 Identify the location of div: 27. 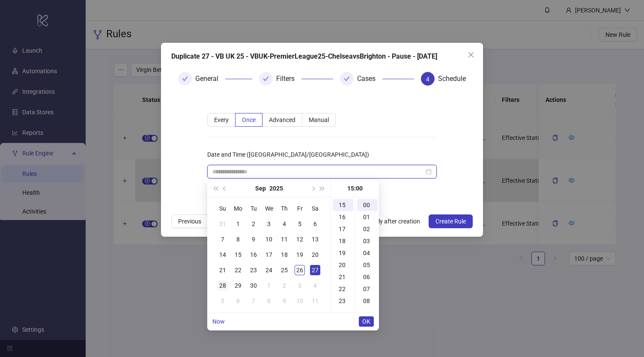
(315, 270).